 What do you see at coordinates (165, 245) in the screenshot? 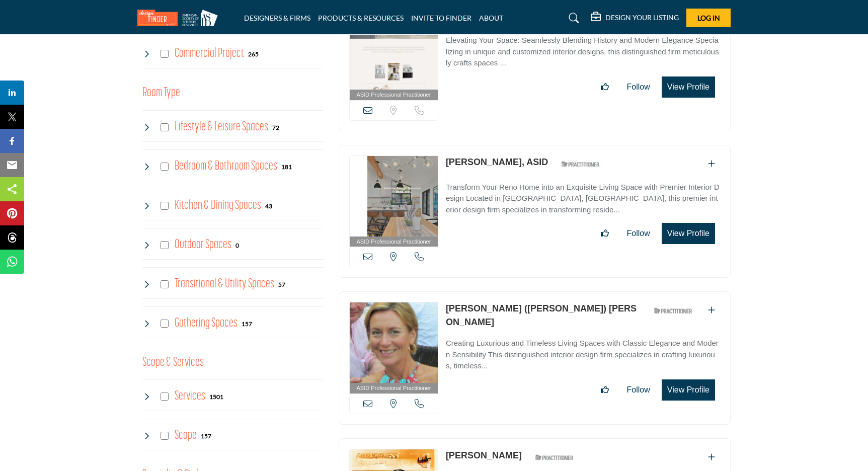
I see `input: Select Outdoor Spaces checkbox` at bounding box center [165, 245].